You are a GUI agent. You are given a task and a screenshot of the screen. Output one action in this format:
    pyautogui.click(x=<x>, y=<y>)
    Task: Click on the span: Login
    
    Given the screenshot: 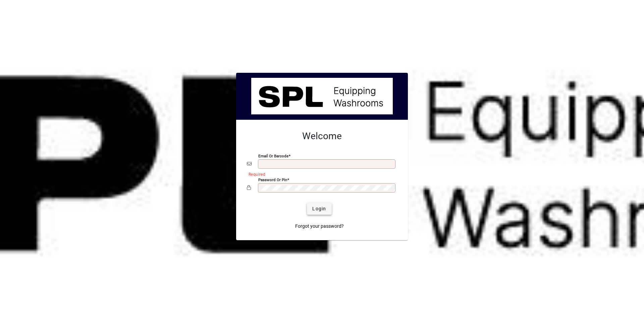 What is the action you would take?
    pyautogui.click(x=319, y=209)
    